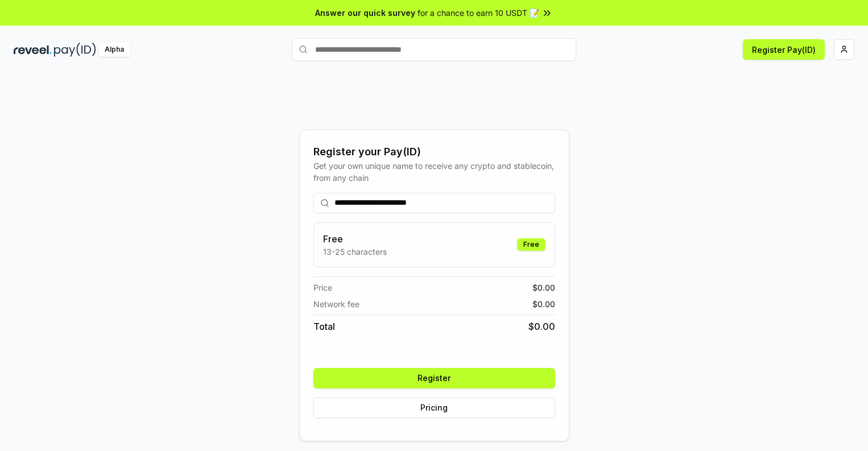 The width and height of the screenshot is (868, 451). What do you see at coordinates (784, 50) in the screenshot?
I see `button: Register Pay(ID)` at bounding box center [784, 50].